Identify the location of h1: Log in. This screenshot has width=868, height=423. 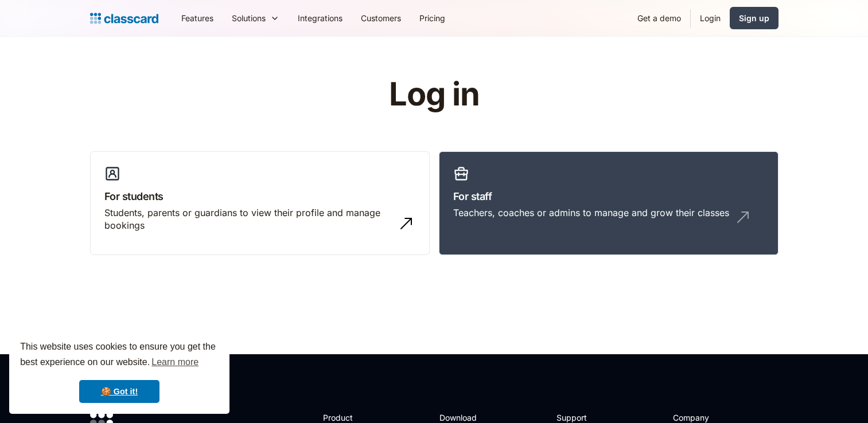
(434, 94).